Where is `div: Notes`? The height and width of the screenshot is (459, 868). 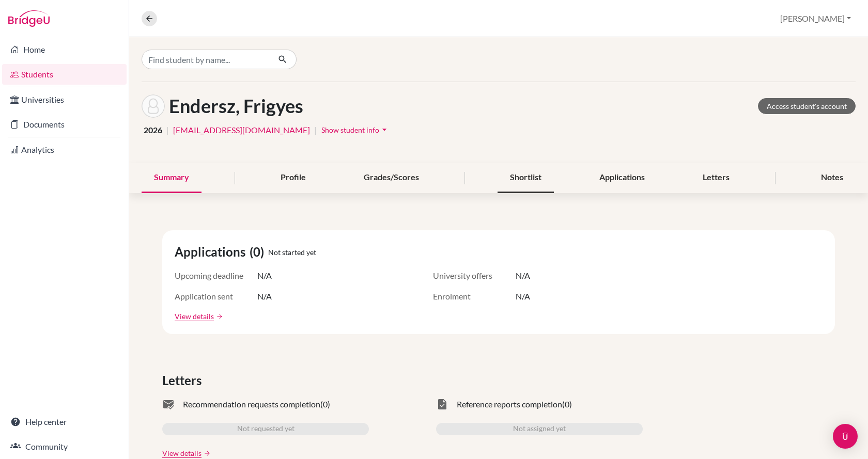 div: Notes is located at coordinates (831, 177).